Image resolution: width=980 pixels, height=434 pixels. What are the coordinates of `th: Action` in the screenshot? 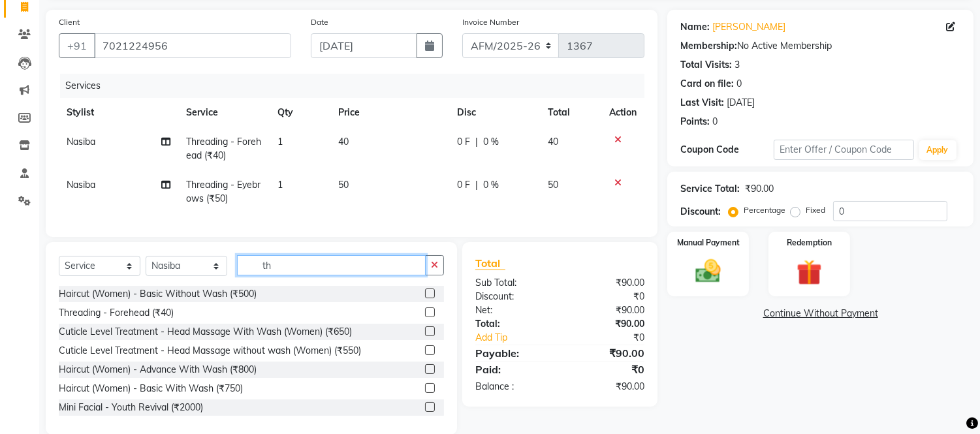 It's located at (622, 112).